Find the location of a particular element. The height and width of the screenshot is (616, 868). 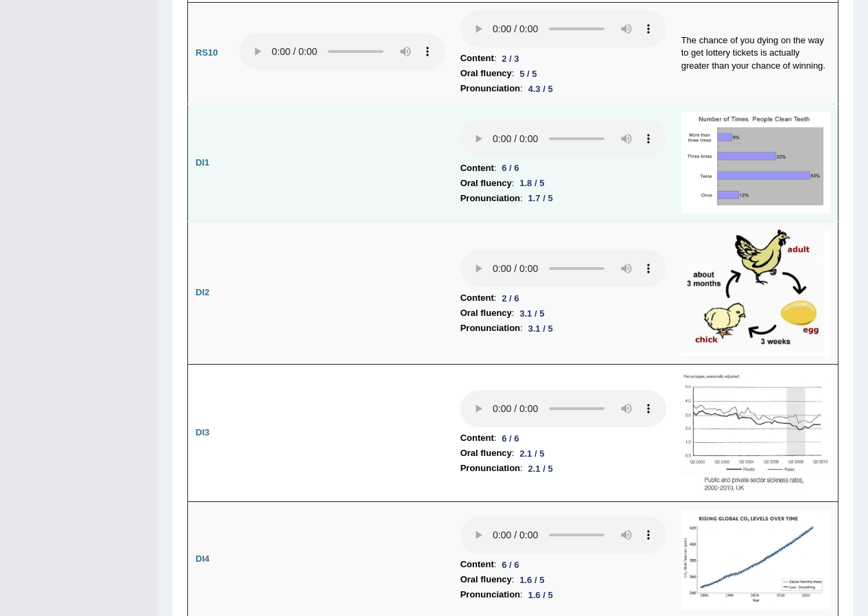

b: DI4 is located at coordinates (202, 558).